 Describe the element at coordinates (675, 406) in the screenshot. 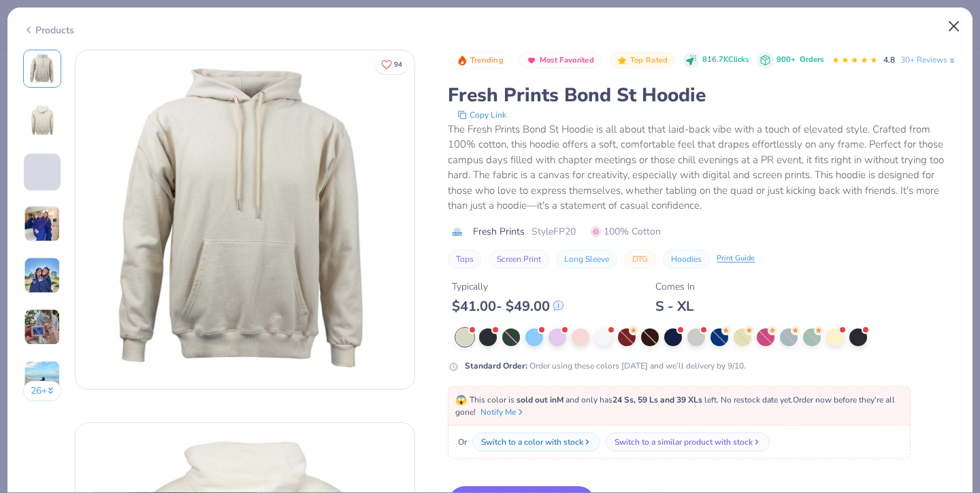

I see `span: This color is and only has left . No restock date yet. Order now before they're all gone!` at that location.